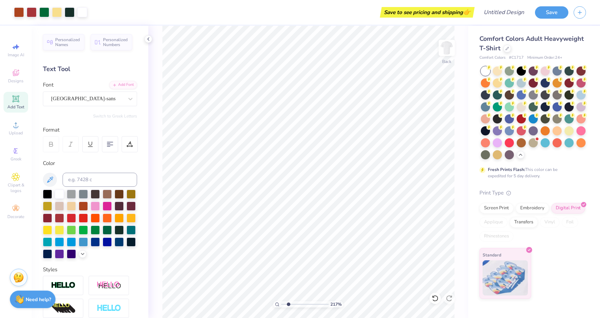 The height and width of the screenshot is (318, 600). What do you see at coordinates (533, 193) in the screenshot?
I see `div: Print Type` at bounding box center [533, 193].